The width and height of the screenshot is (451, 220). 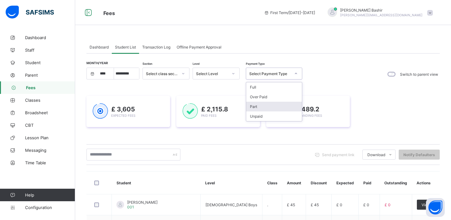 What do you see at coordinates (274, 106) in the screenshot?
I see `div: Part` at bounding box center [274, 106].